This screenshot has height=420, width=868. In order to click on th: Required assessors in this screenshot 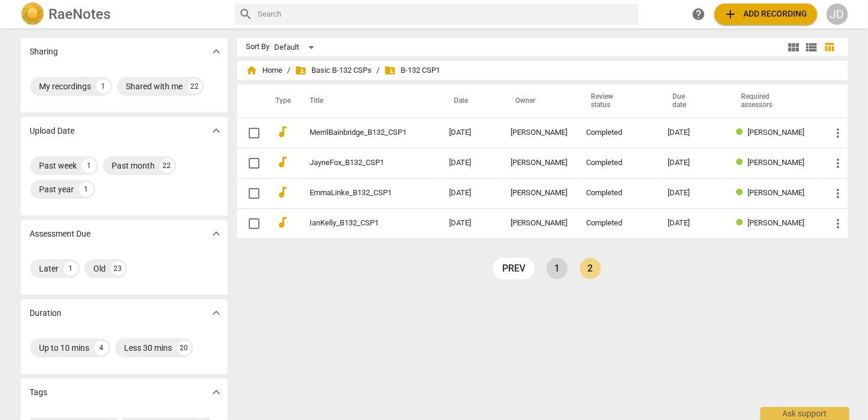, I will do `click(774, 101)`.